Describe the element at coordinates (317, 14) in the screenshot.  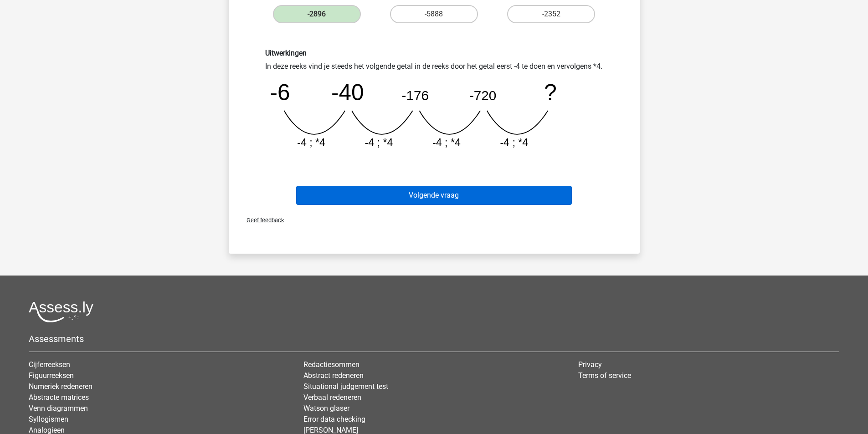
I see `label: -2896` at that location.